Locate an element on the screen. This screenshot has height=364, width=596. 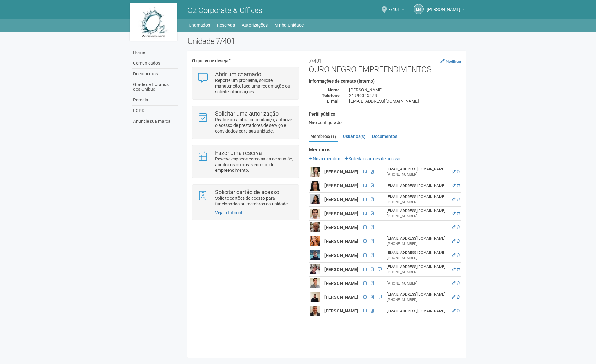
a: 7/401 is located at coordinates (396, 10).